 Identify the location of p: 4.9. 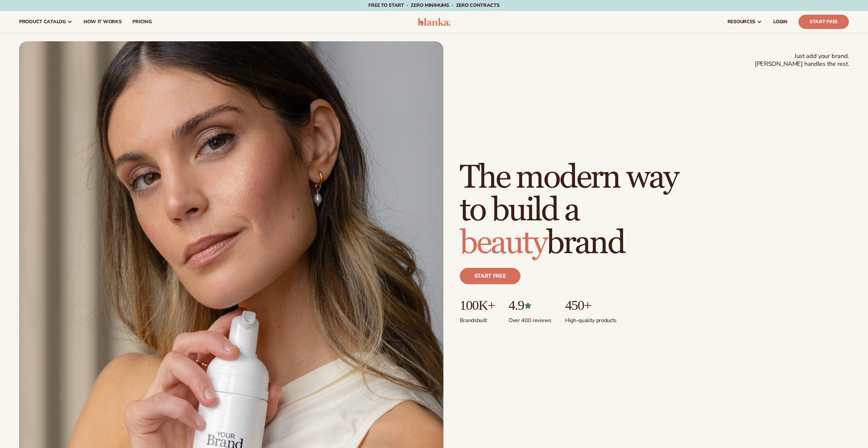
(530, 306).